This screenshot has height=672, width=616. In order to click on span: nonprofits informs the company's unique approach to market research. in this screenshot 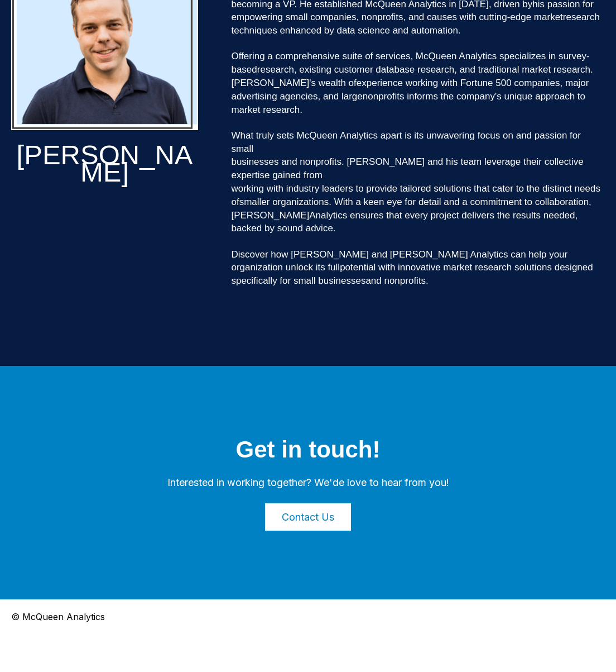, I will do `click(408, 103)`.